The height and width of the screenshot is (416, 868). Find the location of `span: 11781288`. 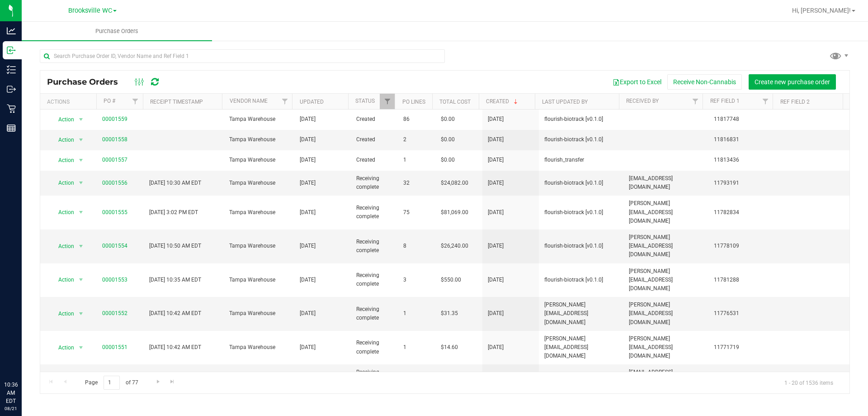

span: 11781288 is located at coordinates (744, 279).